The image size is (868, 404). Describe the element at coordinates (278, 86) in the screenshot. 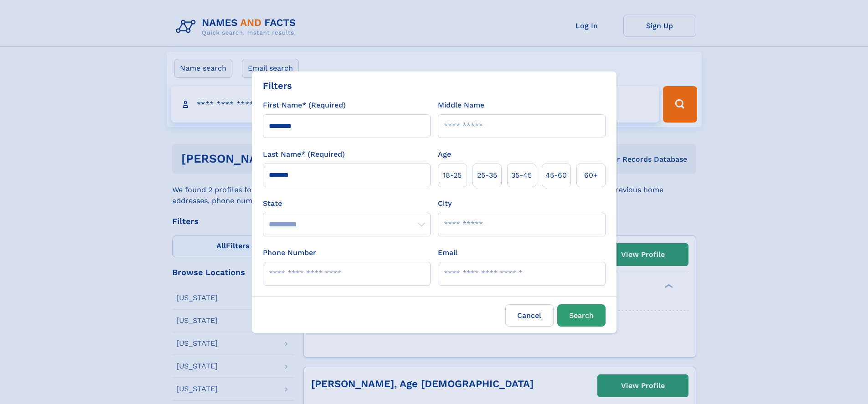

I see `div: Filters` at that location.